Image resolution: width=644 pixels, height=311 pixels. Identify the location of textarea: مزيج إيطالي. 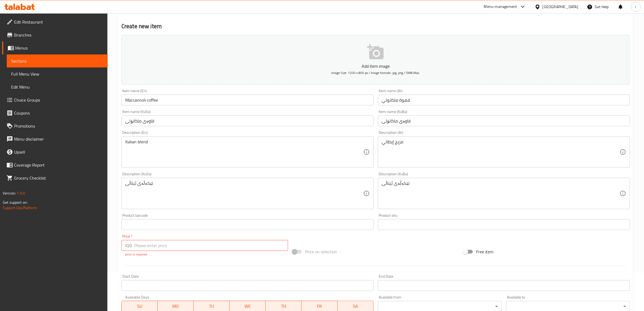
(501, 151).